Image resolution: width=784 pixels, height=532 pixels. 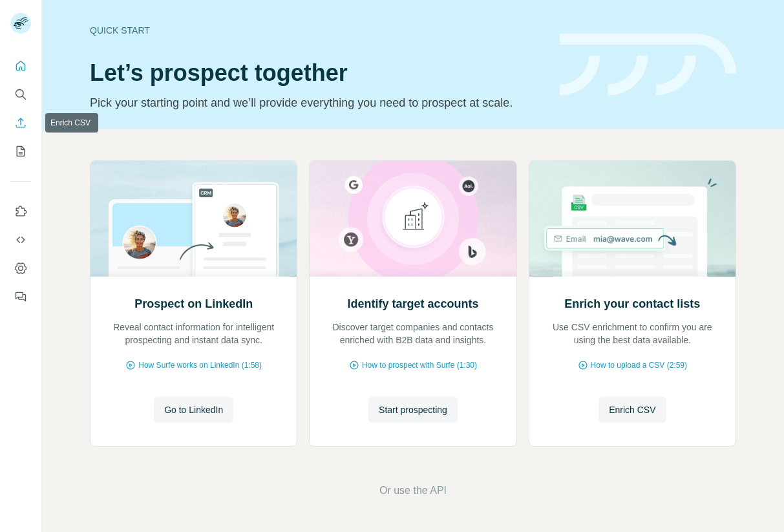 I want to click on p: Pick your starting point and we’ll provide everything you need to prospect at scale., so click(x=317, y=103).